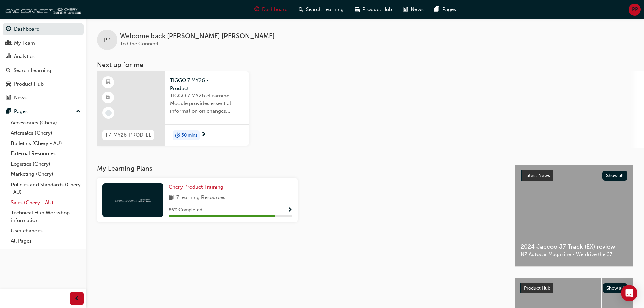 The image size is (644, 308). I want to click on span: book-icon, so click(171, 198).